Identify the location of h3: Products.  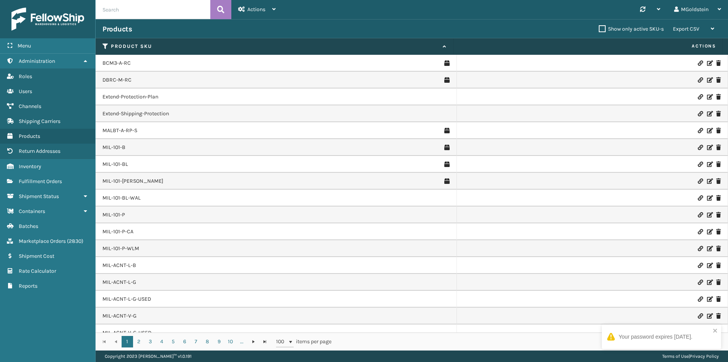
(117, 29).